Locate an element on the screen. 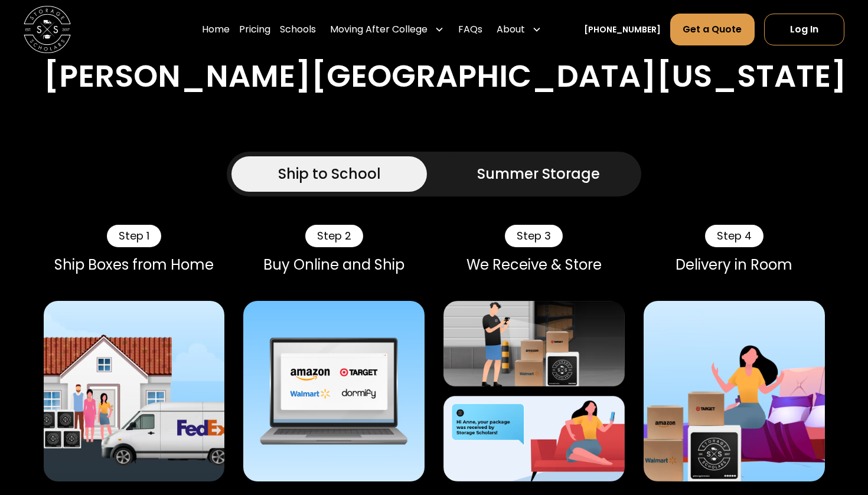  div: Ship to School is located at coordinates (329, 174).